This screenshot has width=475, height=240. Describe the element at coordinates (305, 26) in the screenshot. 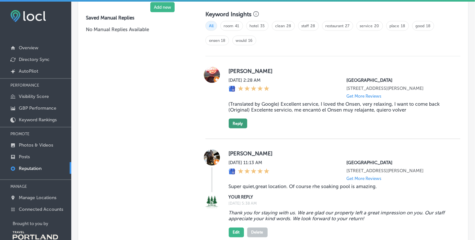

I see `a: staff` at that location.